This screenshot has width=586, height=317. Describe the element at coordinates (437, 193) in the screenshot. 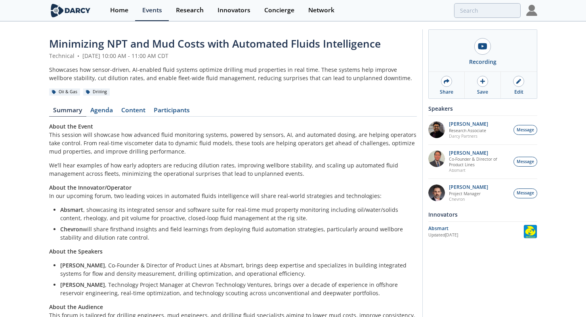

I see `img: 0796ef69-b90a-4e68-ba11-5d0191a10bb8` at that location.